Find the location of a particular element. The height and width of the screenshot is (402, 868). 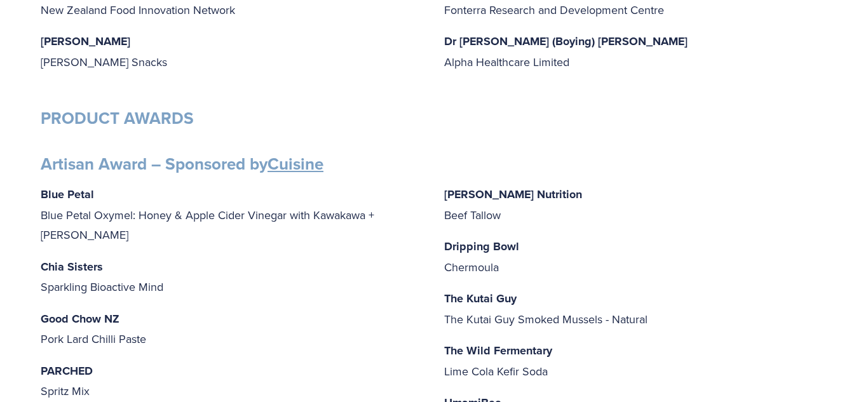

strong: PRODUCT AWARDS is located at coordinates (117, 118).